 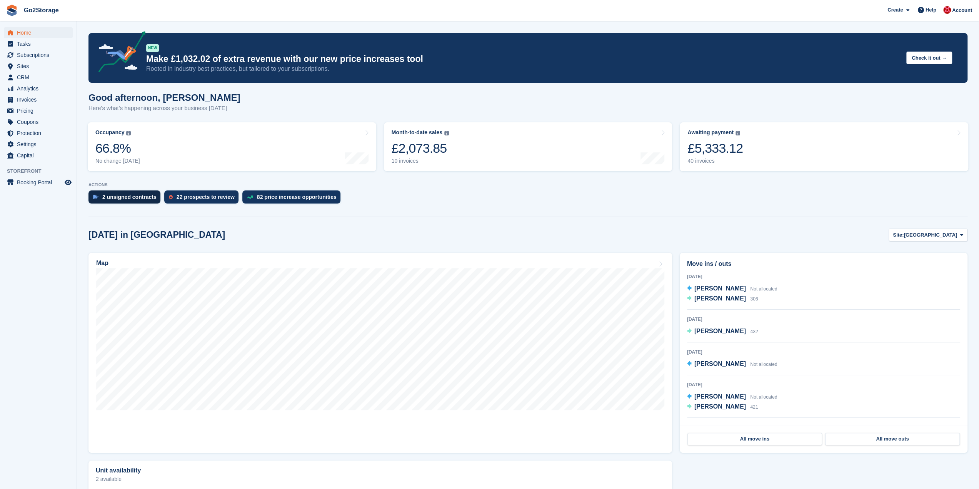 I want to click on span: 432, so click(x=754, y=332).